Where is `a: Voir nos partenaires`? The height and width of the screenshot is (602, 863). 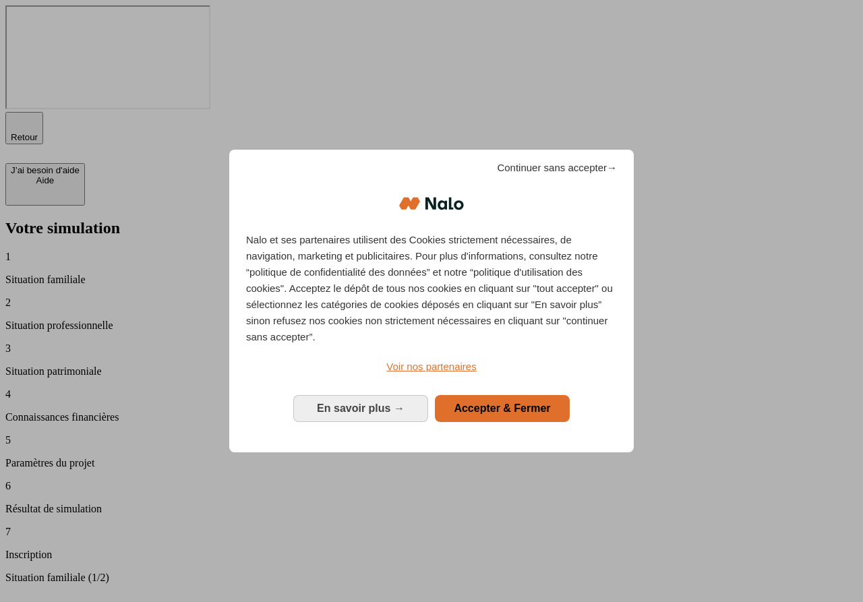 a: Voir nos partenaires is located at coordinates (432, 367).